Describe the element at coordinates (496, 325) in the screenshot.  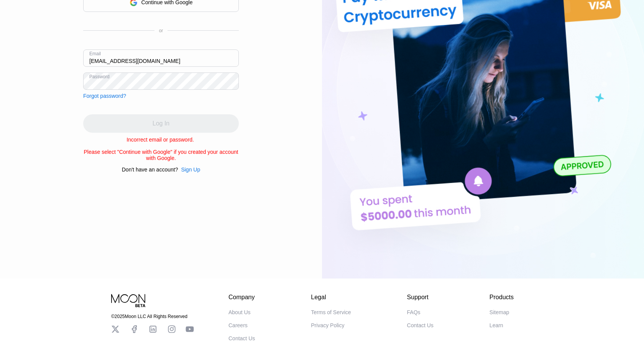
I see `div: Learn` at that location.